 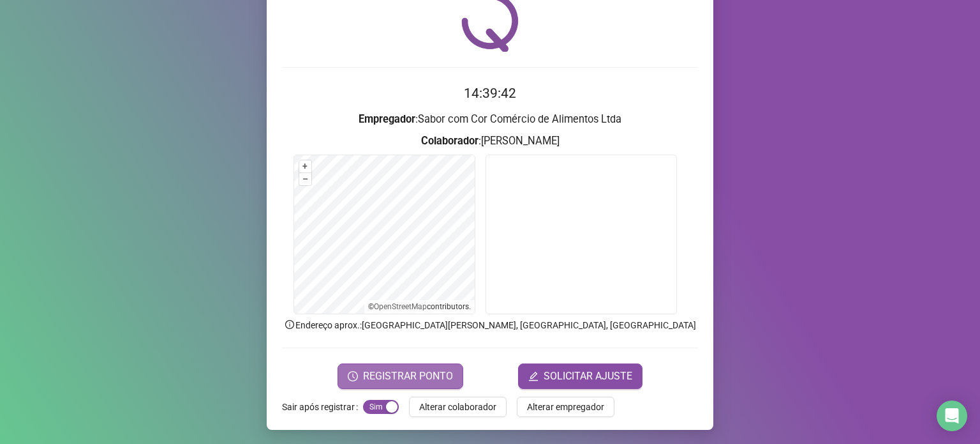 I want to click on button: Alterar colaborador, so click(x=457, y=407).